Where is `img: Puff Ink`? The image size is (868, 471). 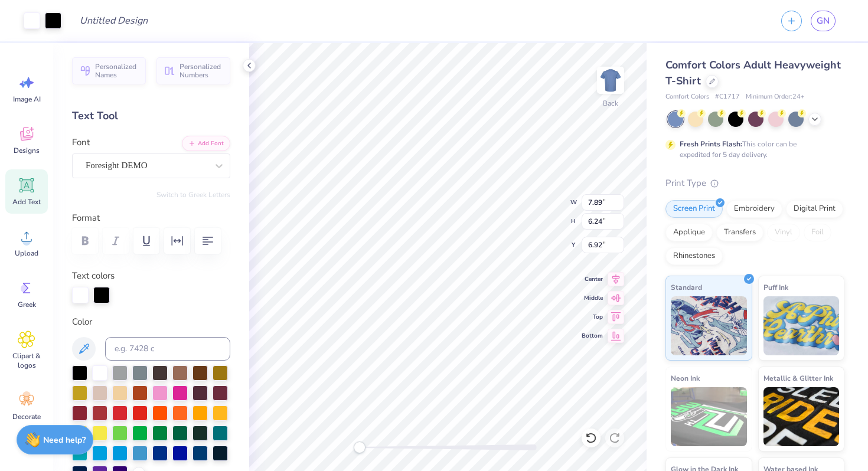 img: Puff Ink is located at coordinates (801, 326).